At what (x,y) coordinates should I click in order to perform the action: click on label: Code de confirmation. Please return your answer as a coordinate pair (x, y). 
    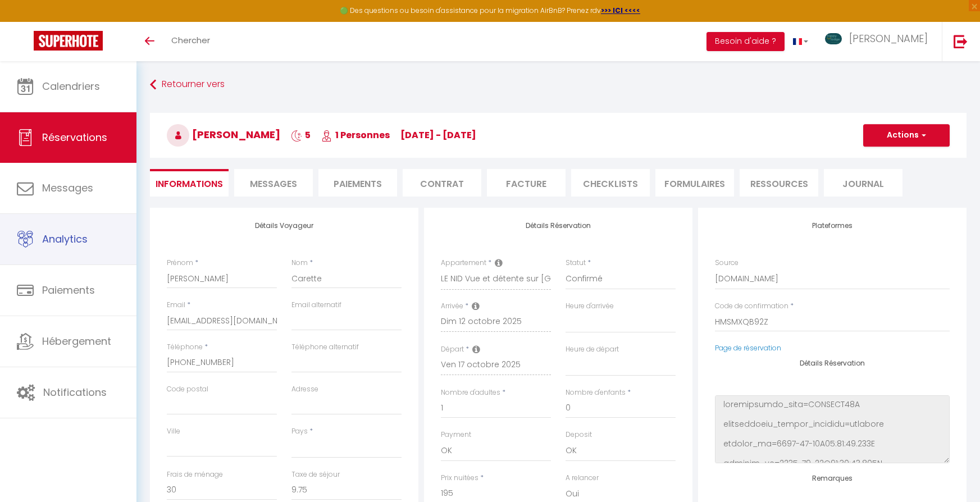
    Looking at the image, I should click on (751, 306).